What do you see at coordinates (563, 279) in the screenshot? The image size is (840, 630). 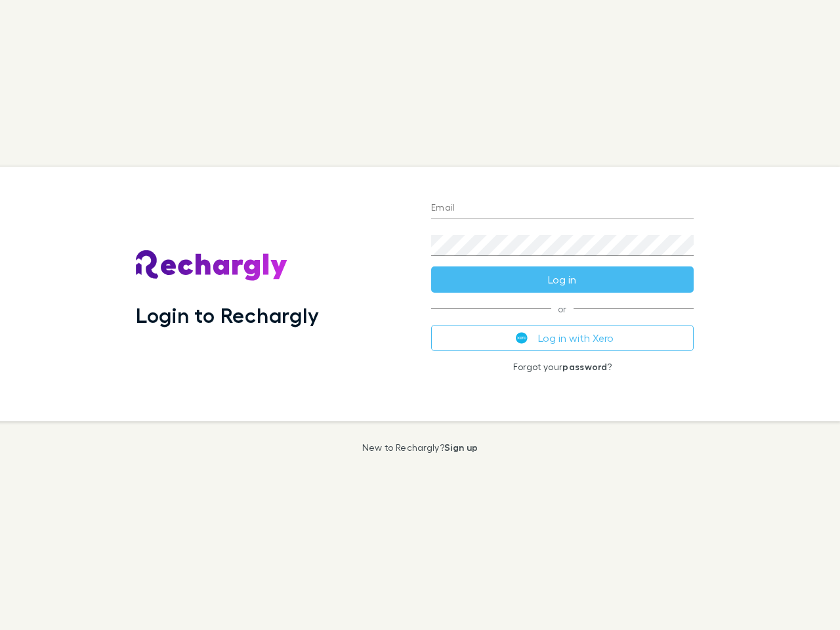 I see `button: Log in` at bounding box center [563, 279].